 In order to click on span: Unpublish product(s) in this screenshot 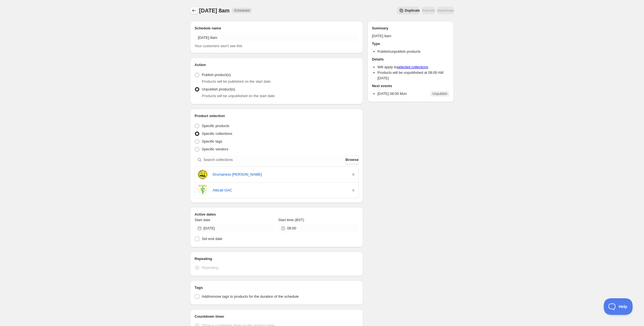, I will do `click(218, 89)`.